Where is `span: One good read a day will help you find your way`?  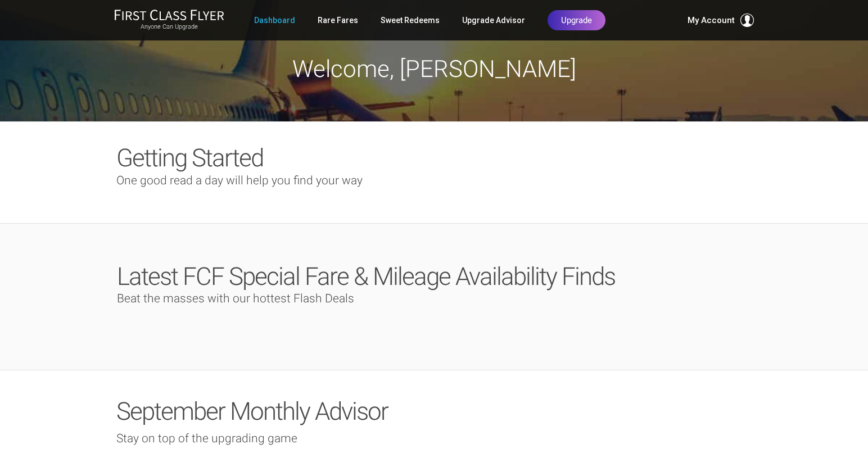 span: One good read a day will help you find your way is located at coordinates (240, 181).